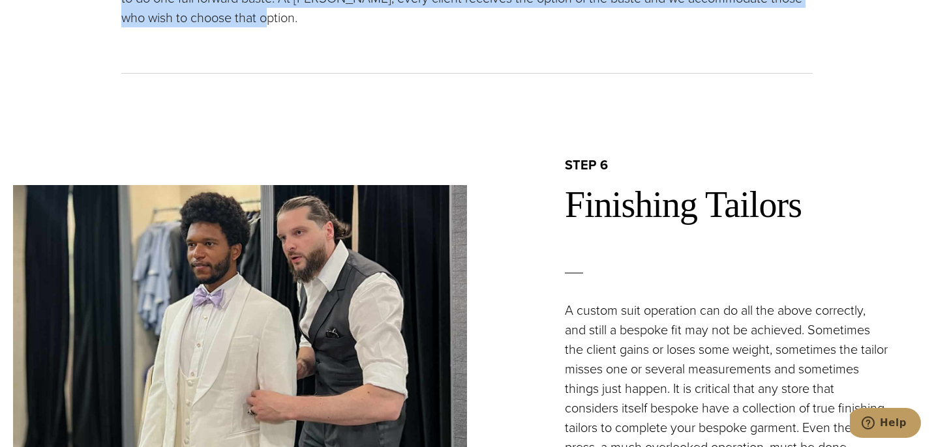  I want to click on h2: Finishing Tailors, so click(743, 205).